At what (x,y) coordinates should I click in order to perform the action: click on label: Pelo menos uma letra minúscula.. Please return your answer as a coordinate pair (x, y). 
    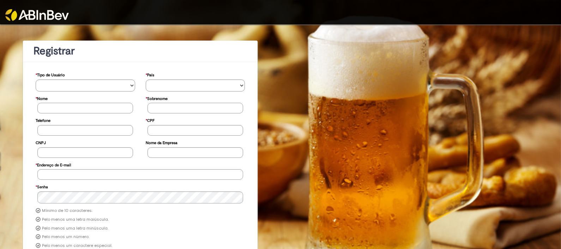
    Looking at the image, I should click on (75, 228).